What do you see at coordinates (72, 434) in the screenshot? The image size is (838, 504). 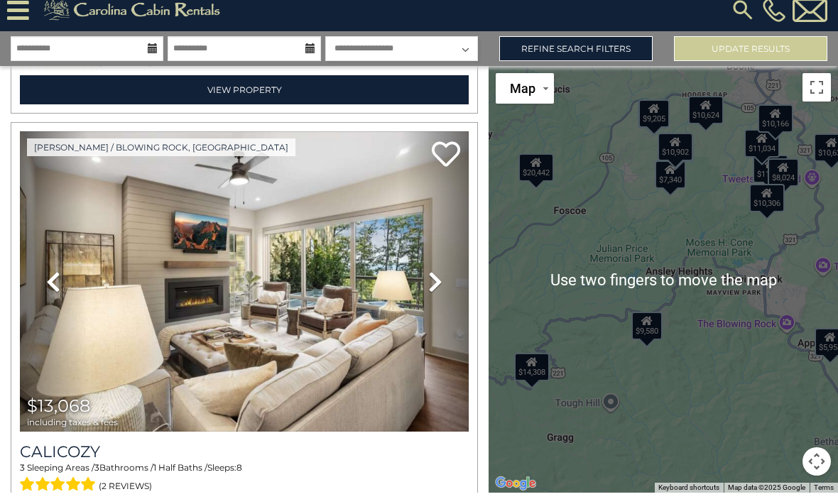 I see `span: including taxes & fees` at bounding box center [72, 434].